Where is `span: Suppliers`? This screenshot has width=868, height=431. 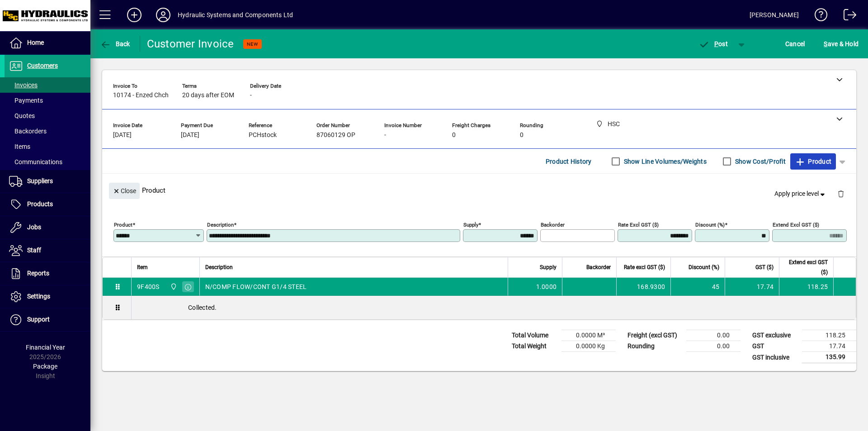
span: Suppliers is located at coordinates (40, 181).